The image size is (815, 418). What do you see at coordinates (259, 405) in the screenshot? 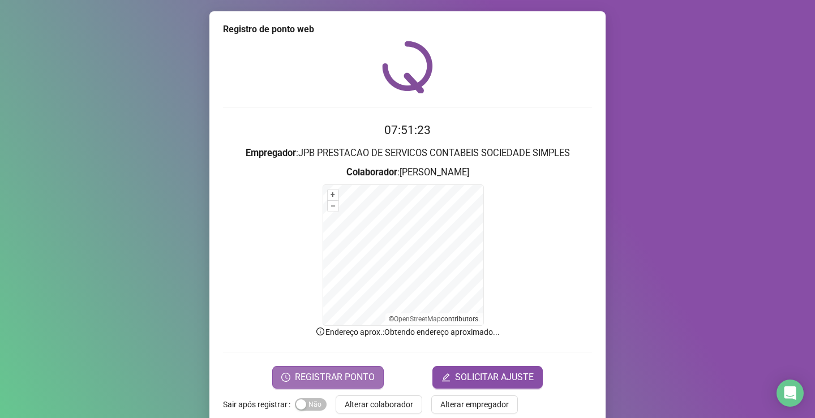
I see `label: Sair após registrar` at bounding box center [259, 405].